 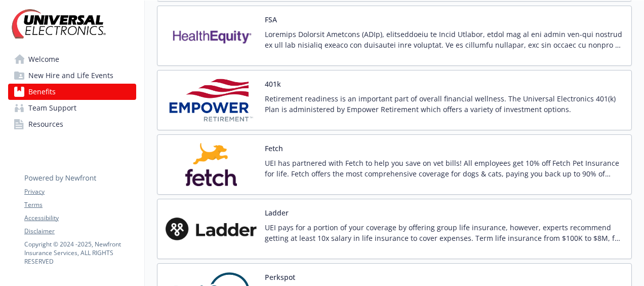 What do you see at coordinates (211, 164) in the screenshot?
I see `img: Fetch, Inc. carrier logo` at bounding box center [211, 164].